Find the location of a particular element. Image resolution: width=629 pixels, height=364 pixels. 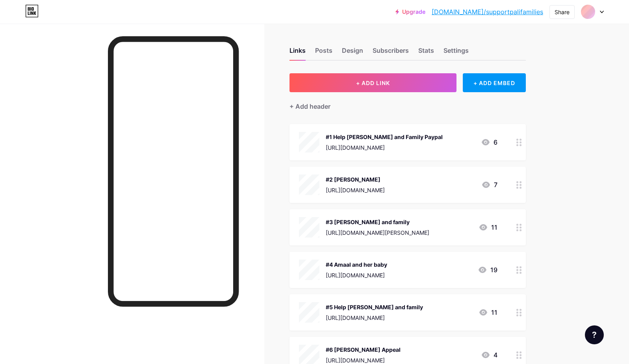

div: Posts is located at coordinates (324, 53).